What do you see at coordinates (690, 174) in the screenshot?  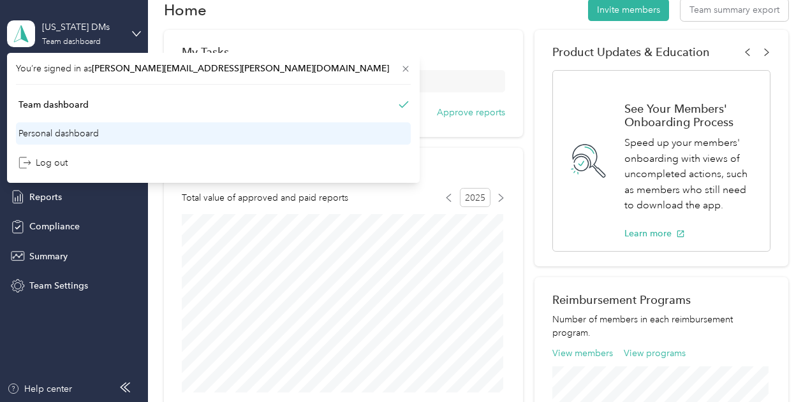 I see `p: Speed up your members' onboarding with views of uncompleted actions, such as members who still ne...` at bounding box center [690, 174].